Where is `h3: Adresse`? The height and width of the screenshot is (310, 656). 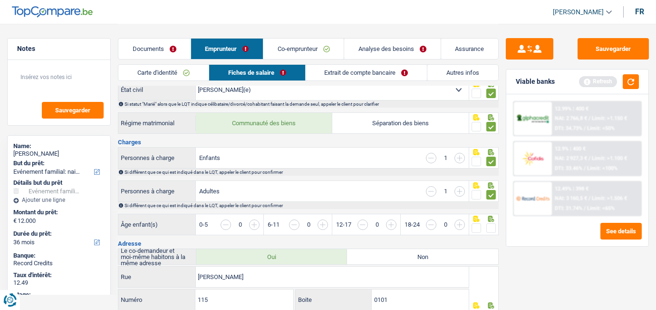 h3: Adresse is located at coordinates (308, 243).